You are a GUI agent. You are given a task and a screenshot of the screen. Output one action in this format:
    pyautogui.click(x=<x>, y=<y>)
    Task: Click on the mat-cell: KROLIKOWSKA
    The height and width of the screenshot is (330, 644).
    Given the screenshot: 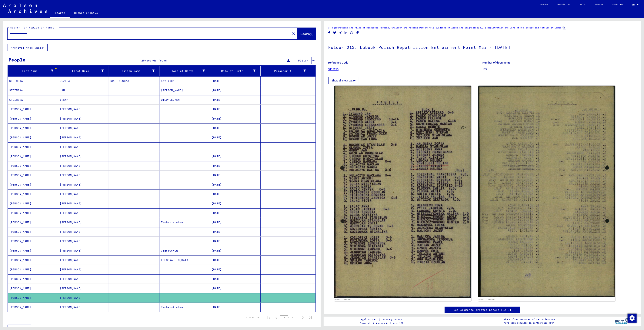 What is the action you would take?
    pyautogui.click(x=134, y=81)
    